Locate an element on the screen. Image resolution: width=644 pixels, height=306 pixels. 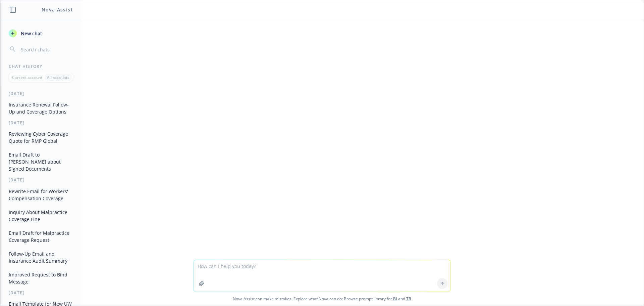
p: All accounts is located at coordinates (58, 77).